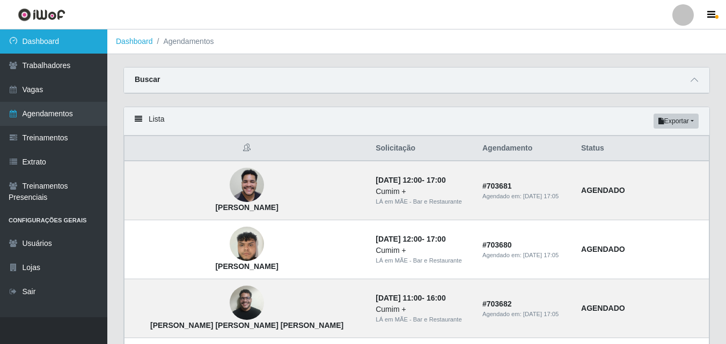  Describe the element at coordinates (247, 185) in the screenshot. I see `img: Higor Henrique Farias` at that location.